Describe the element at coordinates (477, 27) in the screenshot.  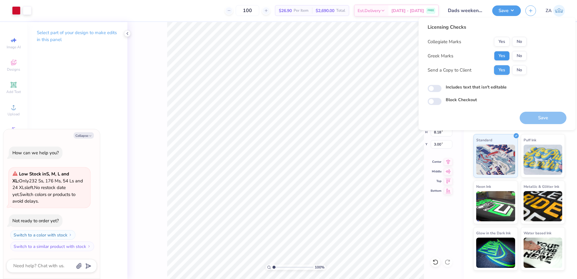
I see `div: Licensing Checks` at that location.